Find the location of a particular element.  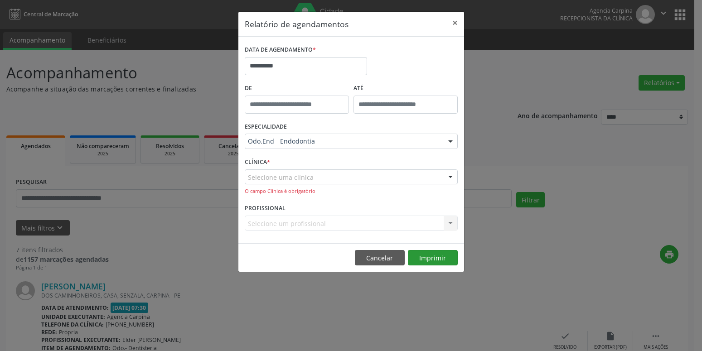

button: Close is located at coordinates (455, 23).